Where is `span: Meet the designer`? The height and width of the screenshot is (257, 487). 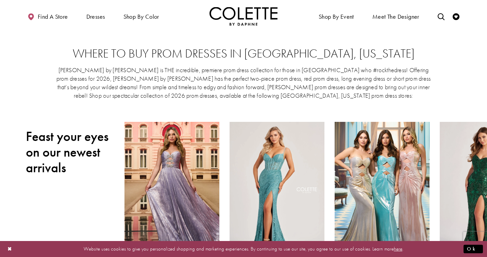 span: Meet the designer is located at coordinates (396, 17).